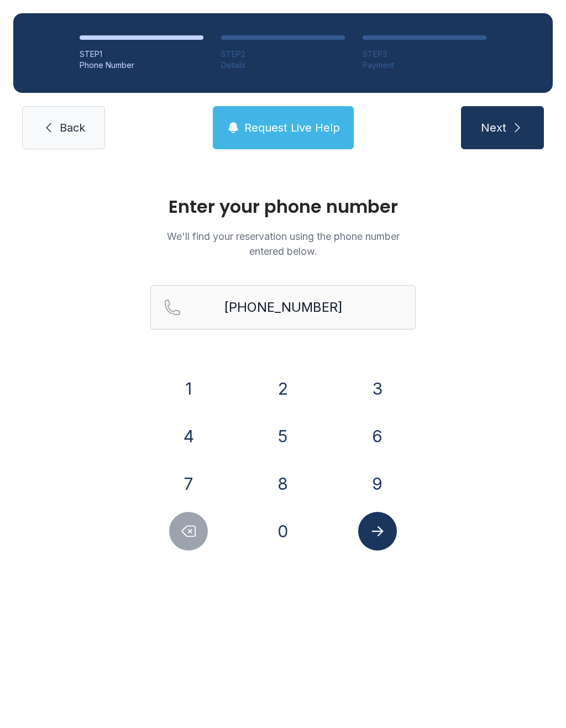  What do you see at coordinates (72, 128) in the screenshot?
I see `span: Back` at bounding box center [72, 128].